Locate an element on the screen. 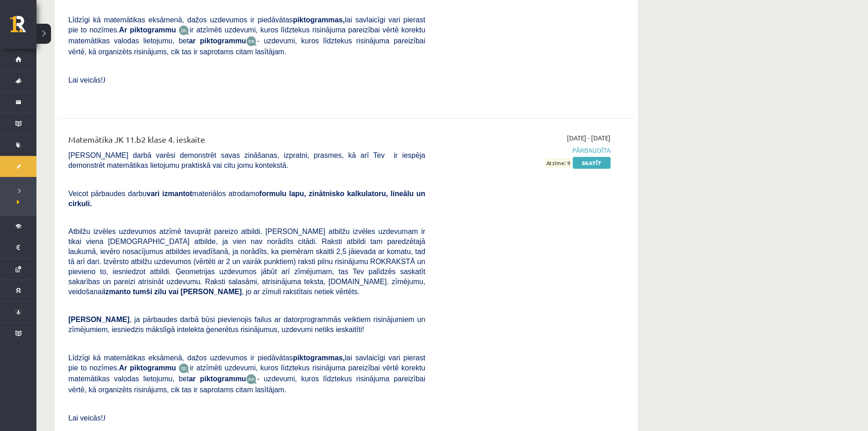 Image resolution: width=868 pixels, height=431 pixels. b: formulu lapu, zinātnisko kalkulatoru, lineālu un cirkuli. is located at coordinates (246, 199).